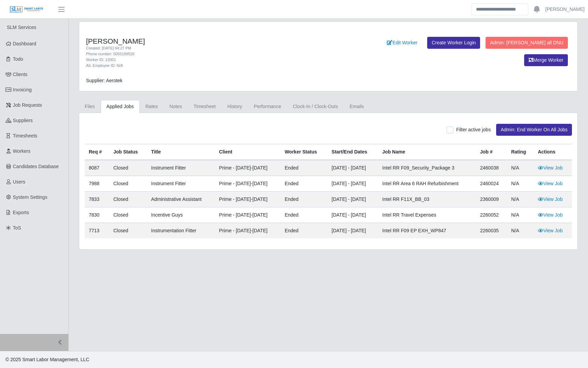  Describe the element at coordinates (427, 215) in the screenshot. I see `td: Intel RR Travel Expenses` at that location.